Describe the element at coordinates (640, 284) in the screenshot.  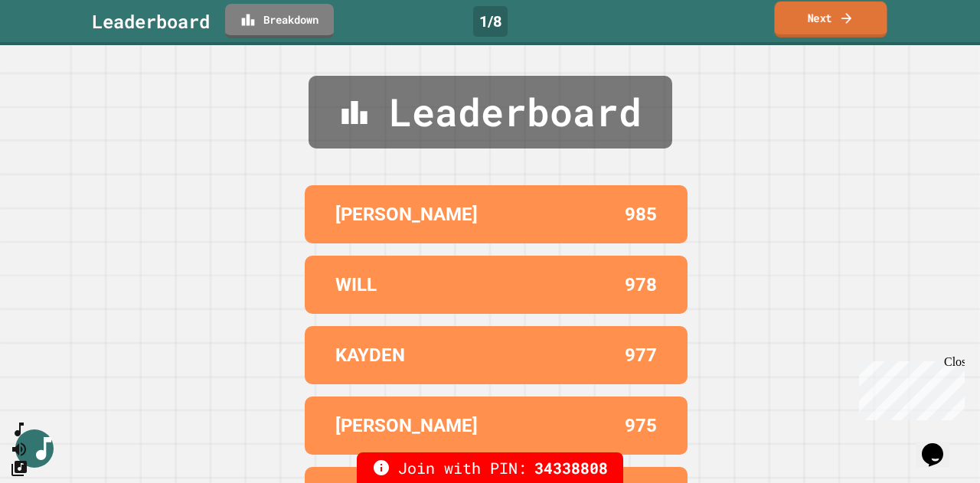
I see `p: 978` at that location.